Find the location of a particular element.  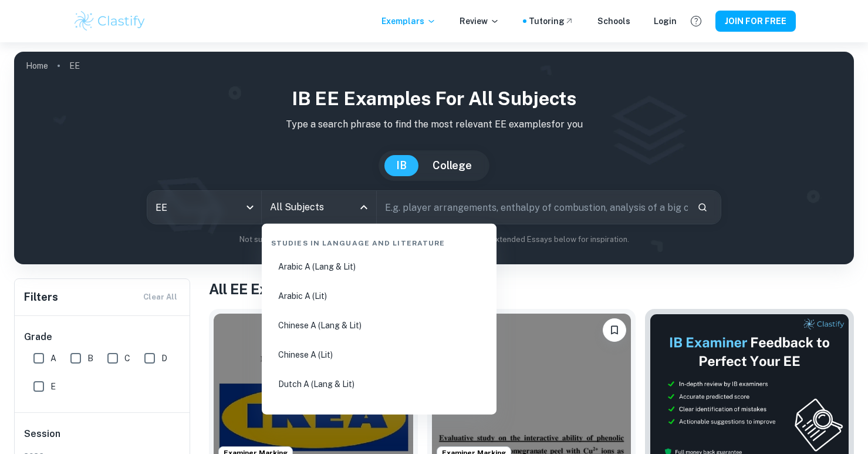

button: JOIN FOR FREE is located at coordinates (755, 21).